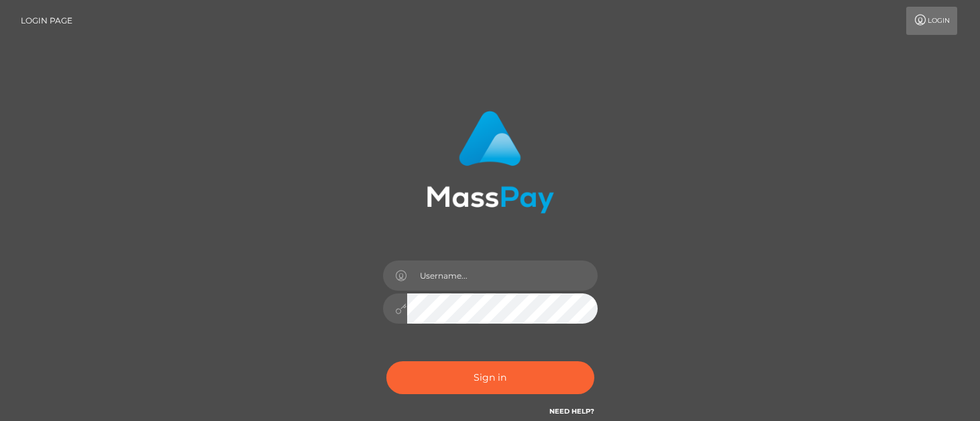 The height and width of the screenshot is (421, 980). What do you see at coordinates (572, 411) in the screenshot?
I see `a: Need Help?` at bounding box center [572, 411].